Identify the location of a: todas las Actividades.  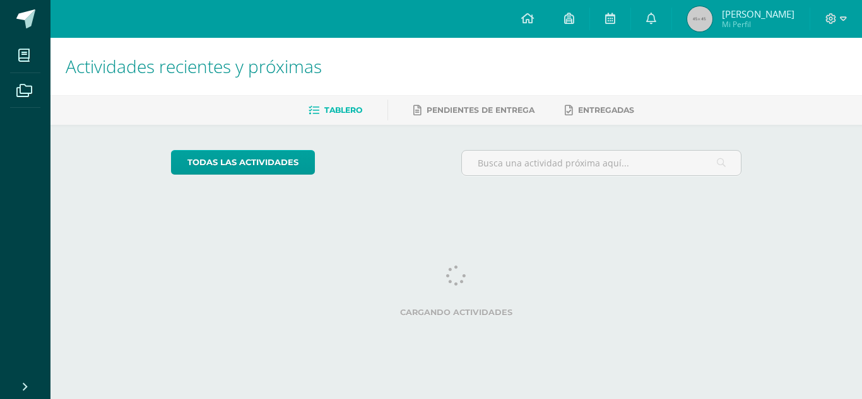
(243, 162).